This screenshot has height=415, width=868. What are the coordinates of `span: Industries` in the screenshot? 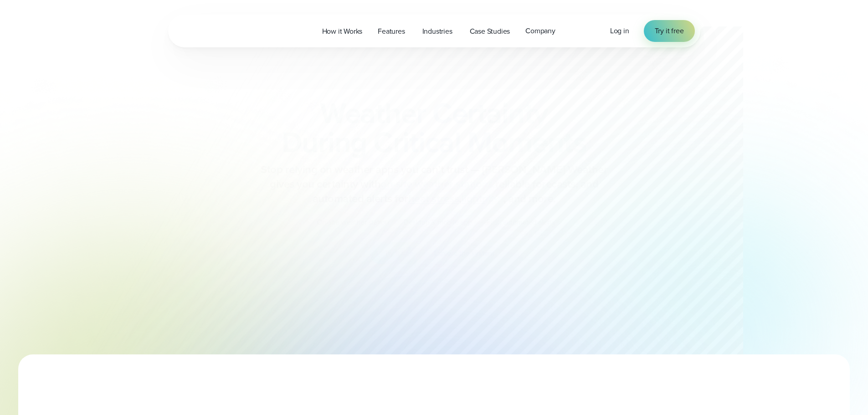 It's located at (438, 31).